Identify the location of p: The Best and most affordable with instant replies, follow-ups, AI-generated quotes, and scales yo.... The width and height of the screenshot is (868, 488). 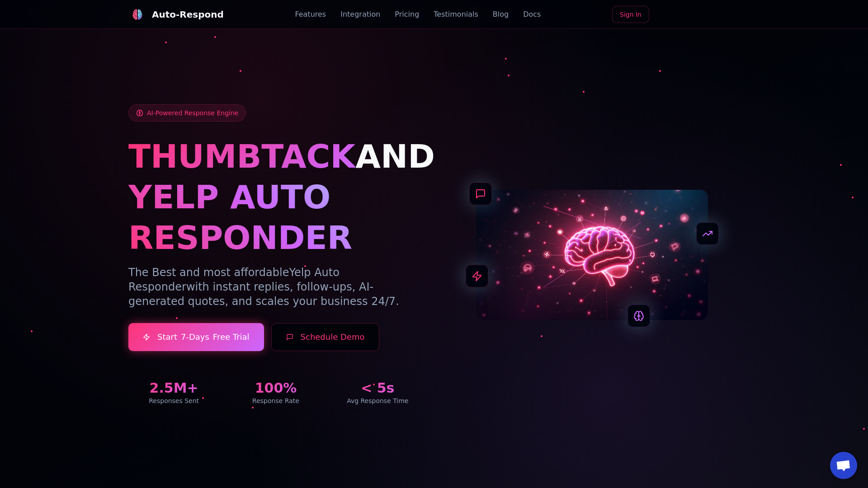
(276, 287).